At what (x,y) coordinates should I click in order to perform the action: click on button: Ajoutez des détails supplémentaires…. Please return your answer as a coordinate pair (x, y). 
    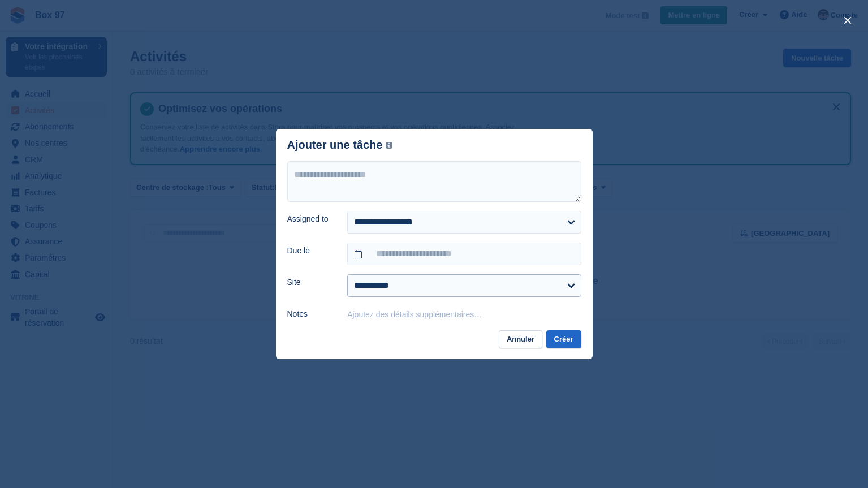
    Looking at the image, I should click on (415, 314).